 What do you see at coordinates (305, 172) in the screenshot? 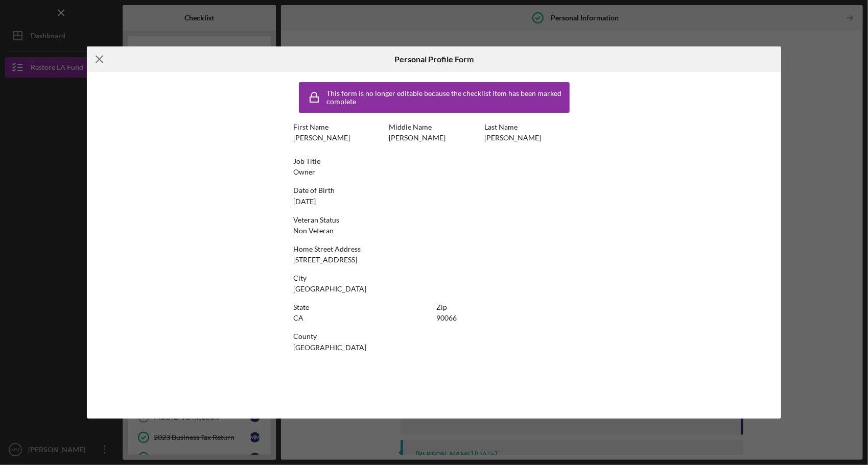
I see `div: Owner` at bounding box center [305, 172].